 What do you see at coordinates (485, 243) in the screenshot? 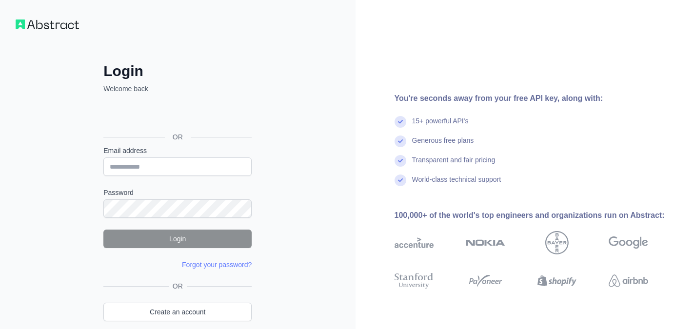
I see `img: nokia` at bounding box center [485, 243].